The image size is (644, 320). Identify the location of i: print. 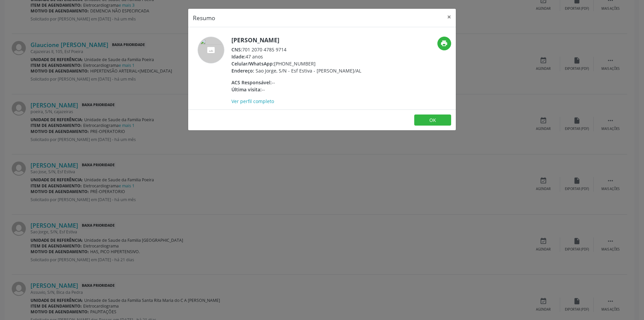
(444, 43).